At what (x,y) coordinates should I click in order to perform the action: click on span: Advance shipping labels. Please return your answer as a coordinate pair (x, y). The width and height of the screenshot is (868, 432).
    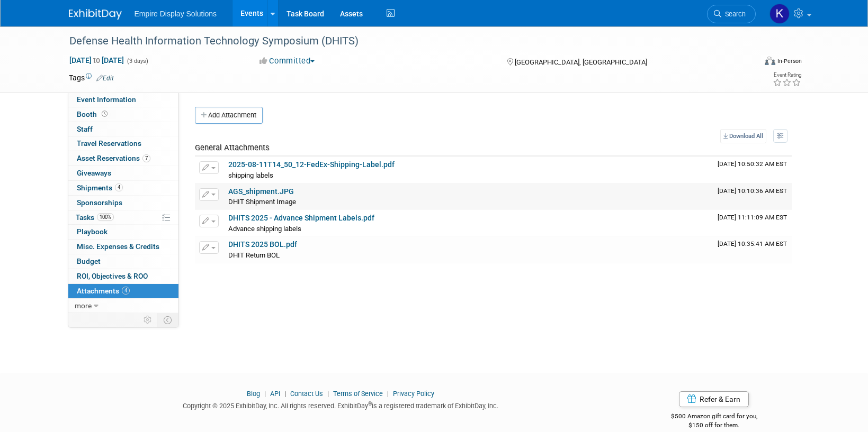
    Looking at the image, I should click on (265, 229).